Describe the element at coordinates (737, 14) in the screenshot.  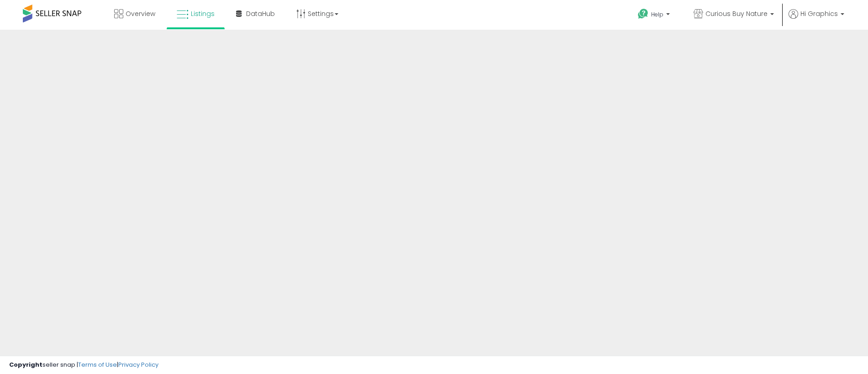
I see `span: Curious Buy Nature` at that location.